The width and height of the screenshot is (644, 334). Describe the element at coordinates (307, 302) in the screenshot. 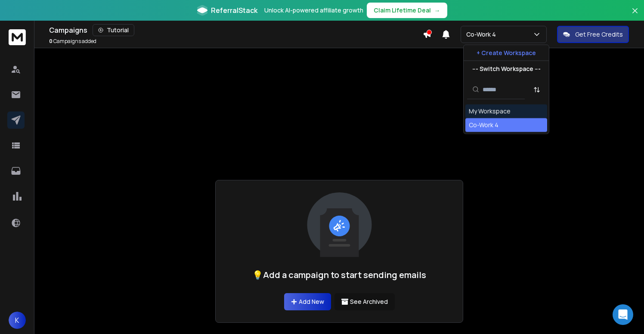

I see `a: Add New` at that location.